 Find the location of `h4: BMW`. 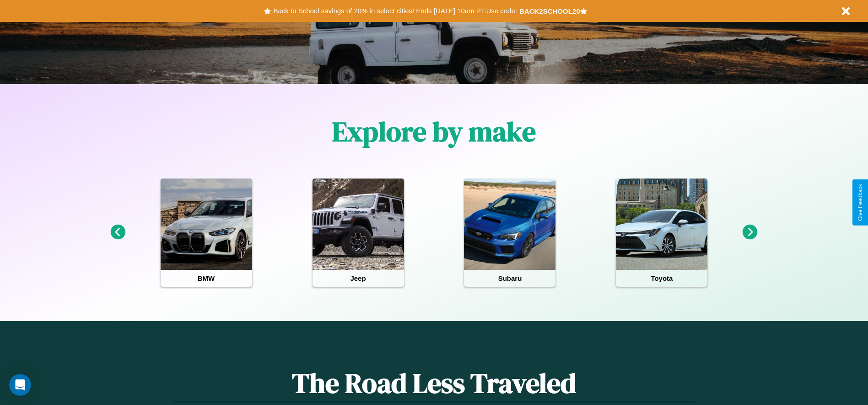

h4: BMW is located at coordinates (206, 279).